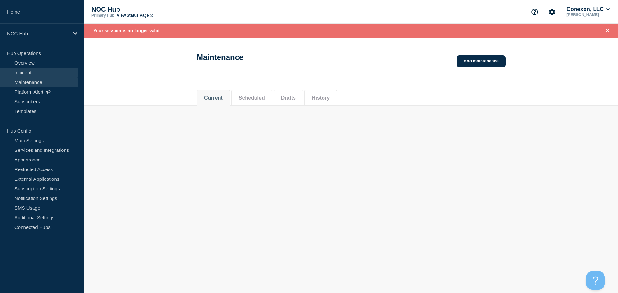 The height and width of the screenshot is (293, 618). I want to click on span: Your session is no longer valid, so click(127, 31).